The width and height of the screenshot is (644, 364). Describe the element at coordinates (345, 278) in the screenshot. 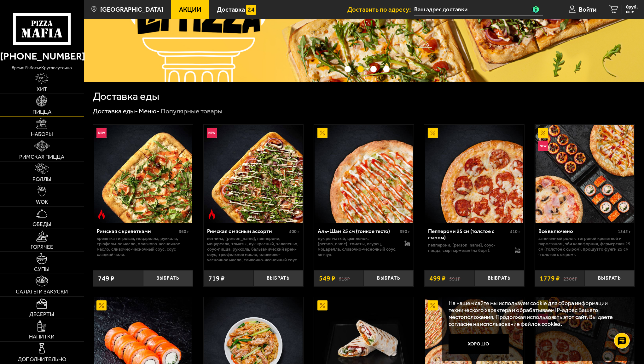

I see `s: 618 ₽` at that location.